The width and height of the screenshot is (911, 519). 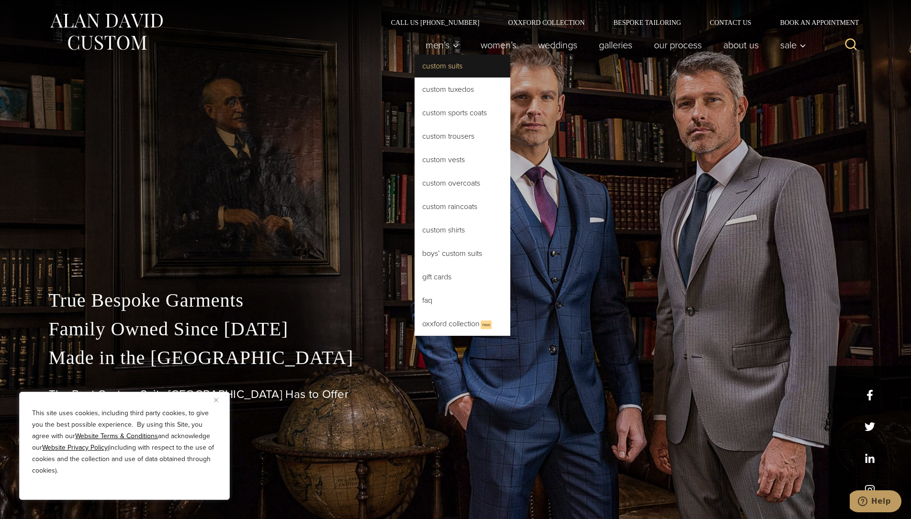 I want to click on a: About Us, so click(x=741, y=45).